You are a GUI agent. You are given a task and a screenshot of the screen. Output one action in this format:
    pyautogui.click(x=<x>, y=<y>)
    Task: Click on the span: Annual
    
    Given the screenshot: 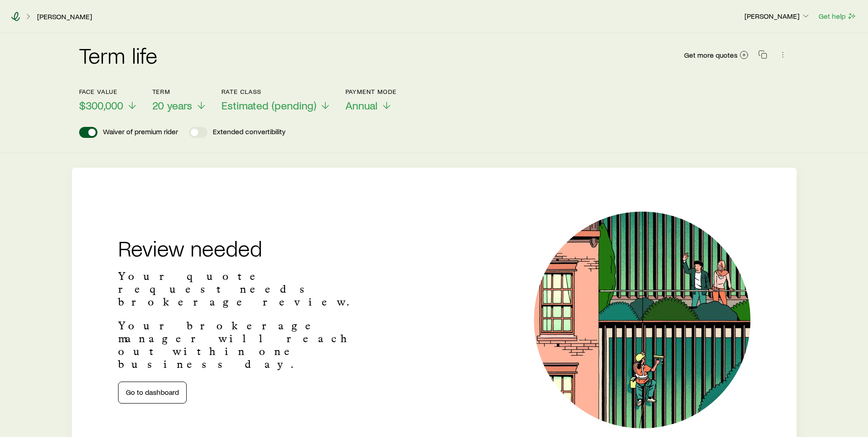 What is the action you would take?
    pyautogui.click(x=362, y=105)
    